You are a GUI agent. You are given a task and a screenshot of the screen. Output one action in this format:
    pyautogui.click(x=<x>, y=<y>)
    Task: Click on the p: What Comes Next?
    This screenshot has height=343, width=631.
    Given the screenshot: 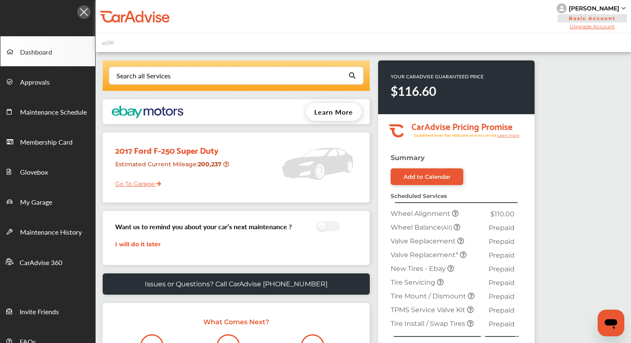 What is the action you would take?
    pyautogui.click(x=236, y=322)
    